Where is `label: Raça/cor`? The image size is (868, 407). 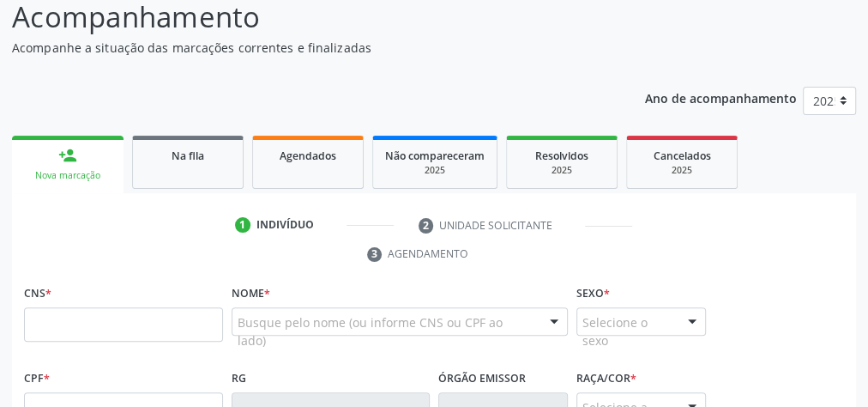 label: Raça/cor is located at coordinates (607, 378).